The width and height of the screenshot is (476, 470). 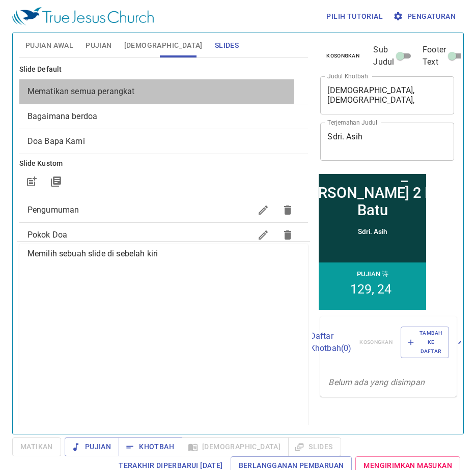 I want to click on button: Tambah ke Daftar, so click(x=424, y=343).